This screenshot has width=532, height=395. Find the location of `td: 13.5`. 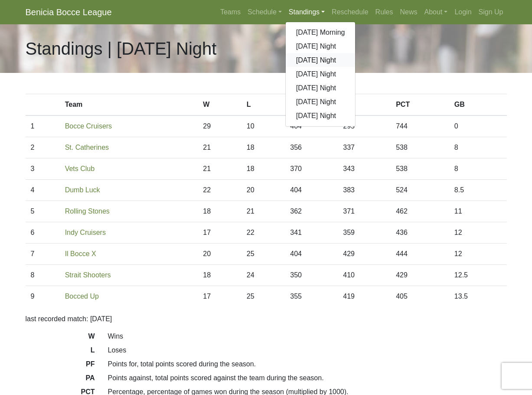

td: 13.5 is located at coordinates (478, 296).